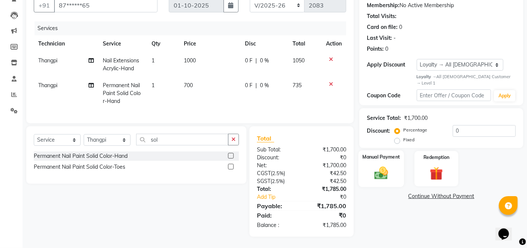 The height and width of the screenshot is (248, 527). I want to click on img: _gift.svg, so click(436, 173).